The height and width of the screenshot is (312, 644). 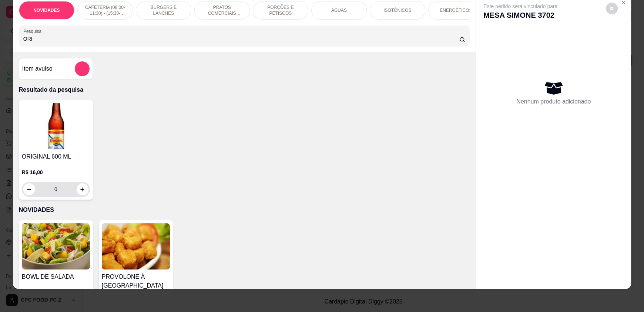 What do you see at coordinates (56, 277) in the screenshot?
I see `h4: BOWL DE SALADA` at bounding box center [56, 277].